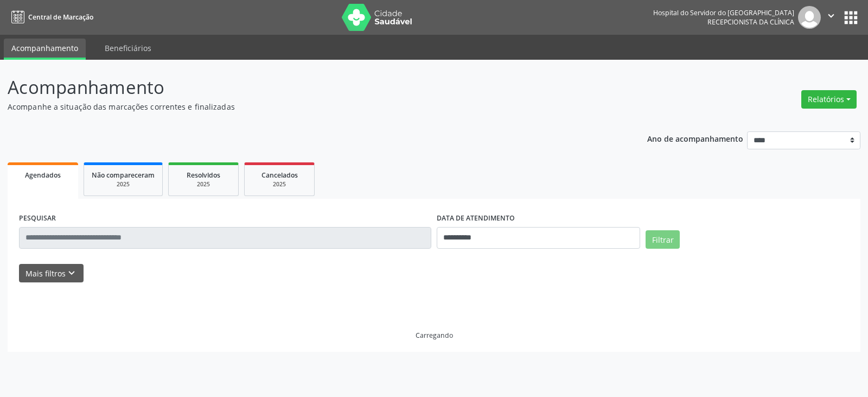 The image size is (868, 397). Describe the element at coordinates (850, 18) in the screenshot. I see `button: apps` at that location.